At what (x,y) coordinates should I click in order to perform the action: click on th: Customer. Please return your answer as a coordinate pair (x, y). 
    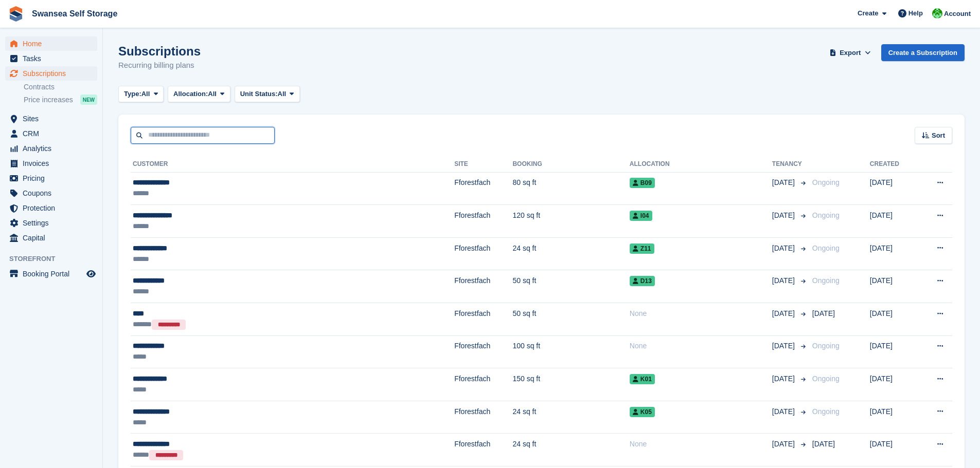
    Looking at the image, I should click on (292, 164).